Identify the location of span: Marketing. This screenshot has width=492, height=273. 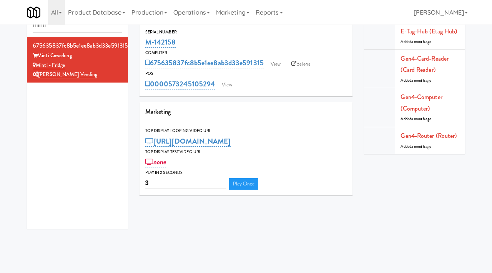
(158, 111).